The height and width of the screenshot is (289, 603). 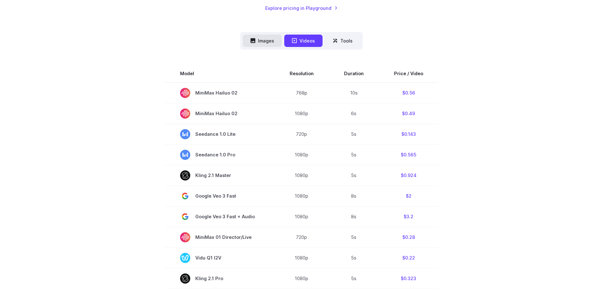 I want to click on th: Resolution, so click(x=302, y=73).